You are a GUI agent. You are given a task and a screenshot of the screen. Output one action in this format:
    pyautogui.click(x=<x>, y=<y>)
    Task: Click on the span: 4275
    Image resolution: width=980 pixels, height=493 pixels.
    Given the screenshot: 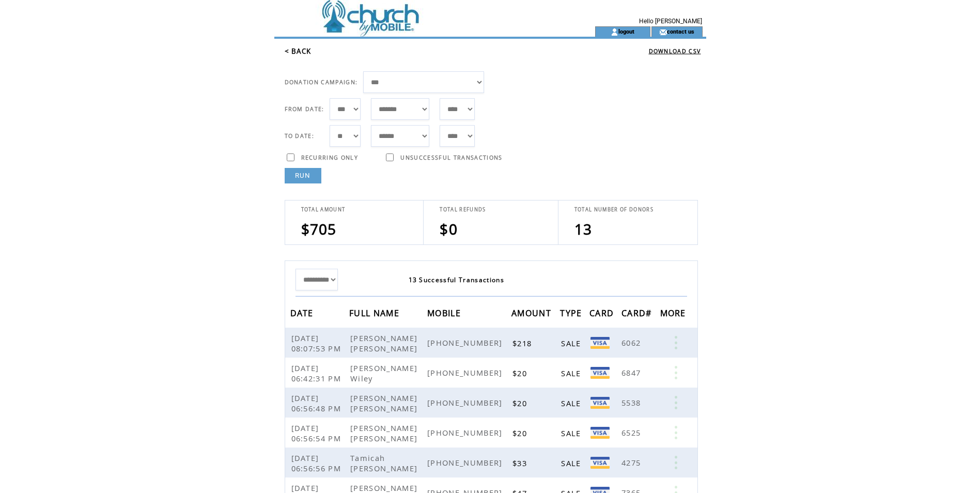 What is the action you would take?
    pyautogui.click(x=632, y=462)
    